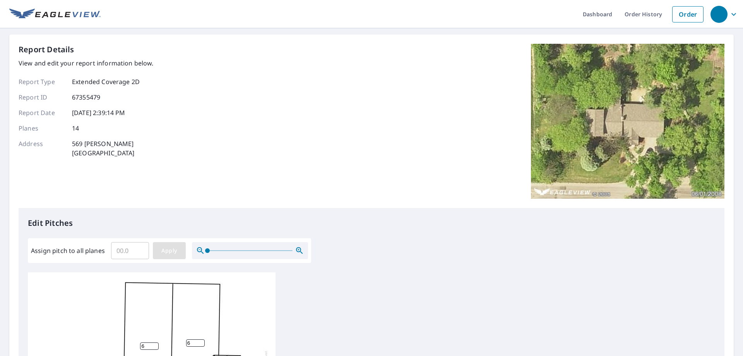 Image resolution: width=743 pixels, height=356 pixels. I want to click on p: Address, so click(42, 148).